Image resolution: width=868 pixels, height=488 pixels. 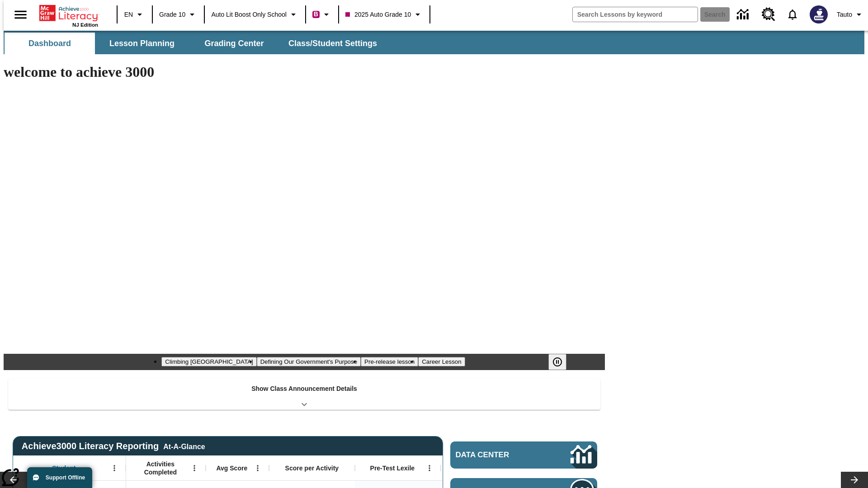 What do you see at coordinates (85, 25) in the screenshot?
I see `span: NJ Edition` at bounding box center [85, 25].